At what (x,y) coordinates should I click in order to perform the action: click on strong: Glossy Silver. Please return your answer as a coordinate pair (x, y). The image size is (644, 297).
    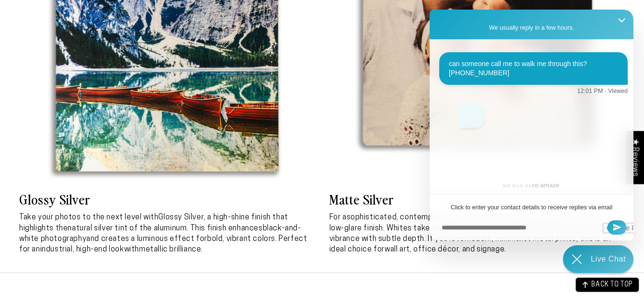
    Looking at the image, I should click on (181, 218).